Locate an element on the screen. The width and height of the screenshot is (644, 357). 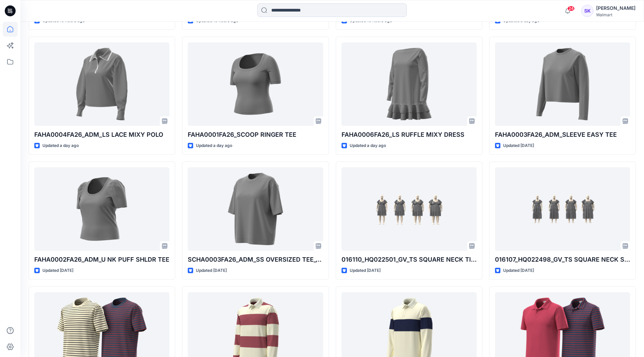
div: Walmart is located at coordinates (616, 15).